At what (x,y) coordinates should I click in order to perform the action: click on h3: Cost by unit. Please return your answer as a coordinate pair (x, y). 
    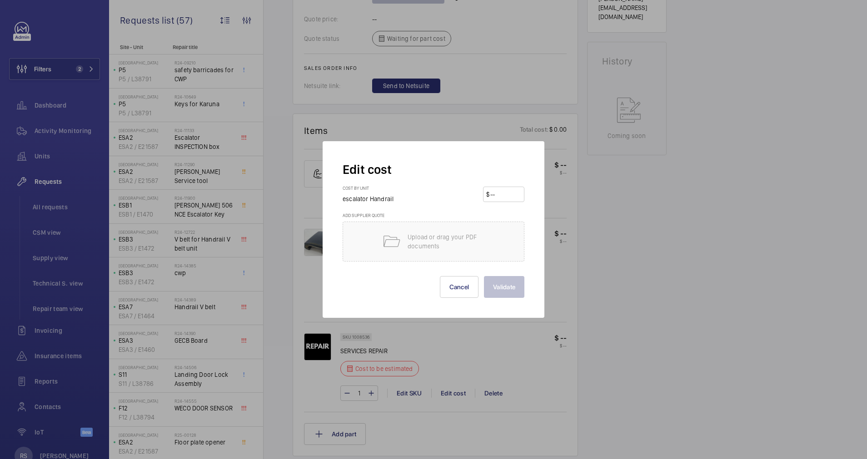
    Looking at the image, I should click on (373, 190).